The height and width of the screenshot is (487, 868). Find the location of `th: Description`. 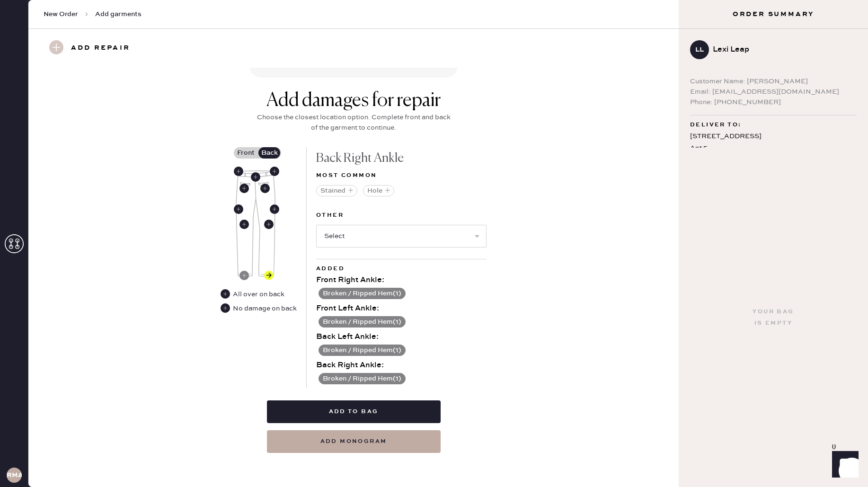

th: Description is located at coordinates (446, 160).